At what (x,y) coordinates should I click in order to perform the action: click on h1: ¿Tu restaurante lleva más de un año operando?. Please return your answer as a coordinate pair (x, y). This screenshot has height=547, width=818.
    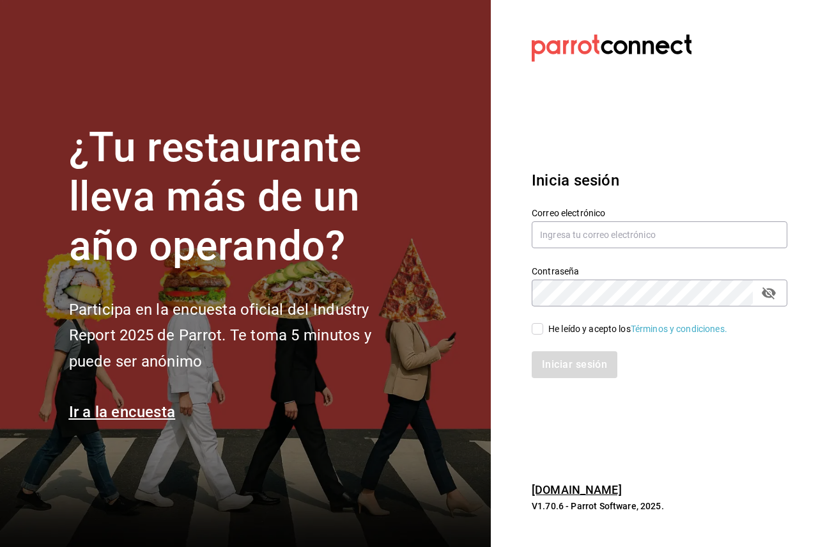
    Looking at the image, I should click on (242, 197).